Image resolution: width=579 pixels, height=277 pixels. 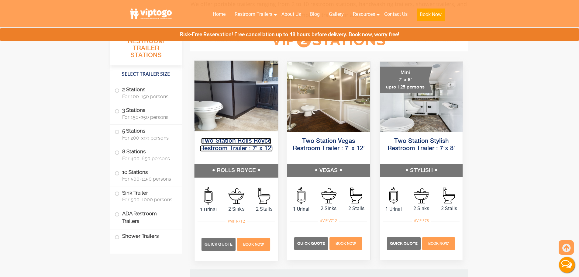 What do you see at coordinates (148, 138) in the screenshot?
I see `span: For 200-399 persons` at bounding box center [148, 138].